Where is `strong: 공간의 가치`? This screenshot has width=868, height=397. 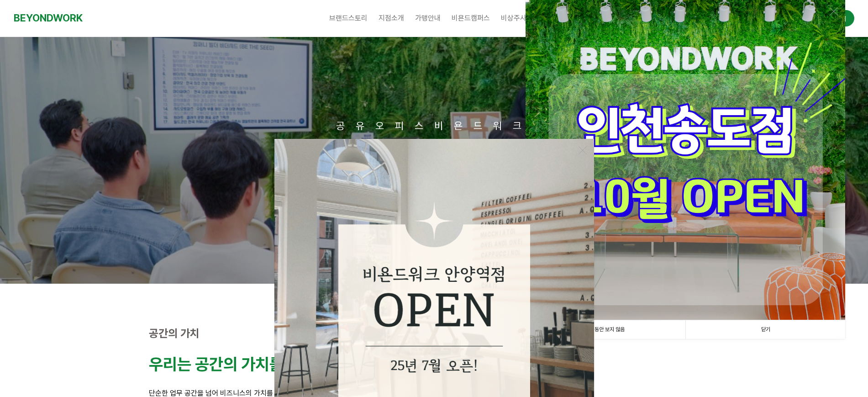
strong: 공간의 가치 is located at coordinates (174, 333).